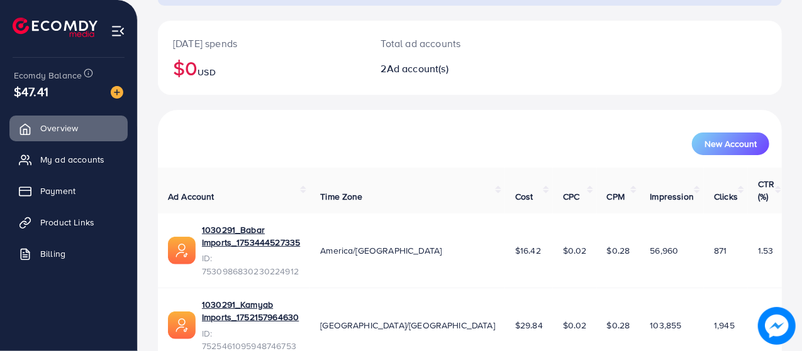  I want to click on span: Product Links, so click(67, 223).